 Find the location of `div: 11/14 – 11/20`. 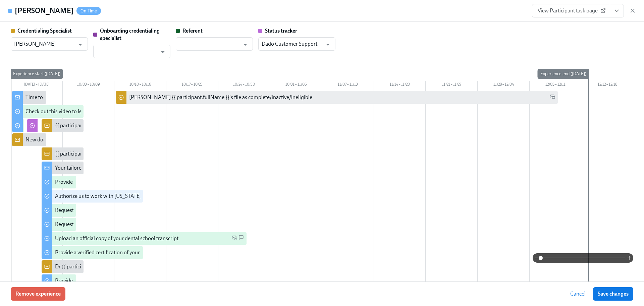

div: 11/14 – 11/20 is located at coordinates (400, 85).